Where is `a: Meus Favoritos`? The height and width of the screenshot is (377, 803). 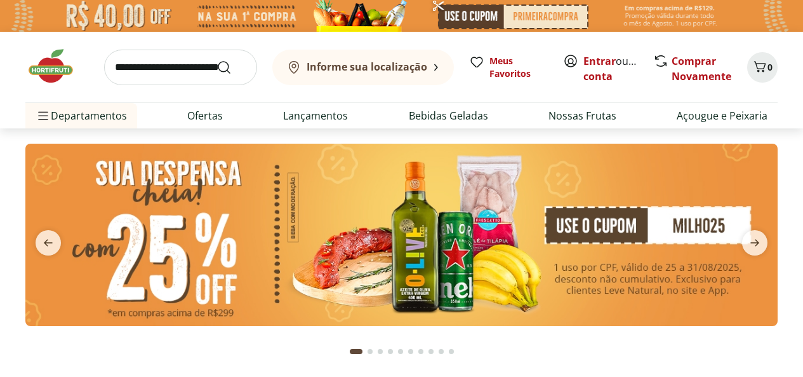
a: Meus Favoritos is located at coordinates (509, 67).